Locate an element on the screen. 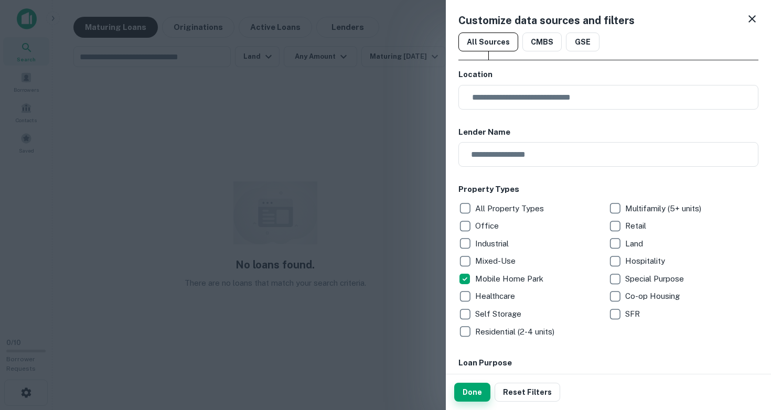 Image resolution: width=771 pixels, height=410 pixels. p: Mixed-Use is located at coordinates (496, 261).